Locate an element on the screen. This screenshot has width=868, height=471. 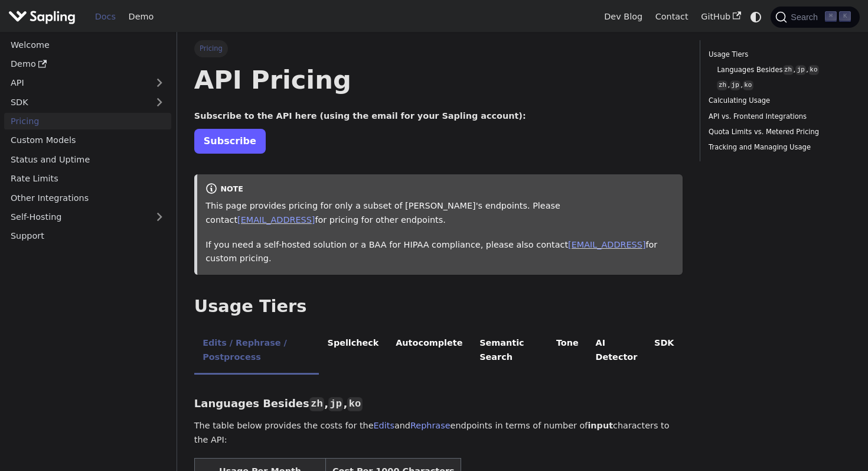
span: Pricing is located at coordinates (210, 49).